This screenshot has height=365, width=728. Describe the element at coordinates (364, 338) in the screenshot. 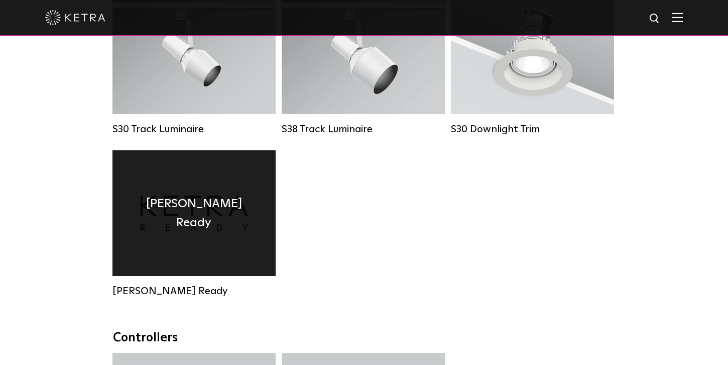

I see `div: Controllers` at that location.